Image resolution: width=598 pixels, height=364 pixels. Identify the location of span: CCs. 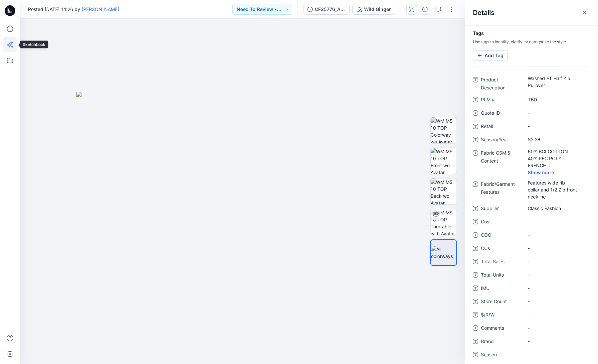
(501, 249).